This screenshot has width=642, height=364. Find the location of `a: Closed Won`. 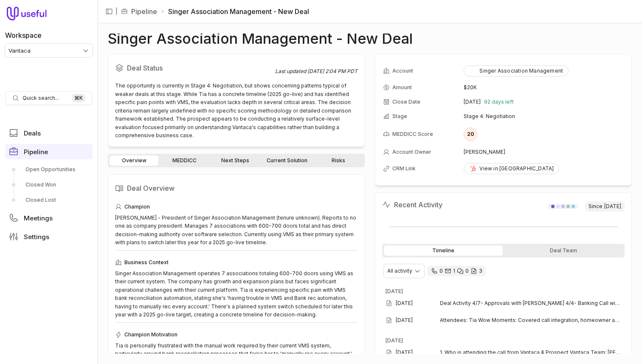

a: Closed Won is located at coordinates (49, 185).